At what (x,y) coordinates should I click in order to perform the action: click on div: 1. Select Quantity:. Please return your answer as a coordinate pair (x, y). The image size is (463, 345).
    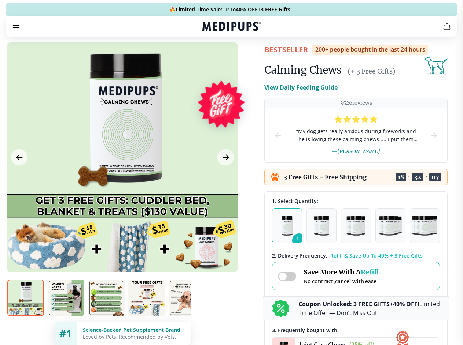
    Looking at the image, I should click on (356, 201).